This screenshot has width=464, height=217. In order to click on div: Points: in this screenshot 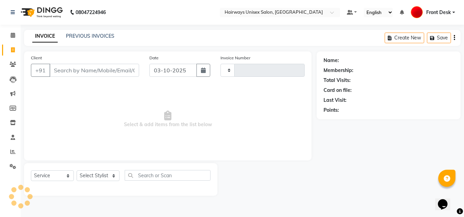, I will do `click(331, 110)`.